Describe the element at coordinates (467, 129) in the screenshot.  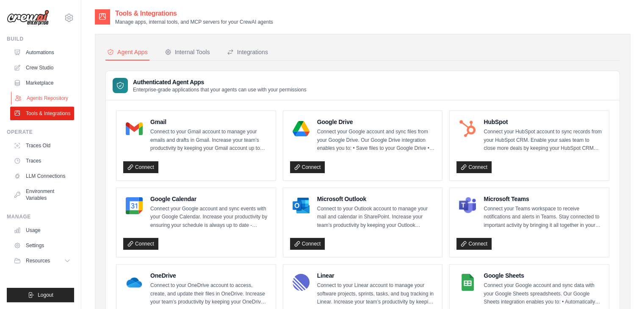
I see `img: HubSpot Logo` at that location.